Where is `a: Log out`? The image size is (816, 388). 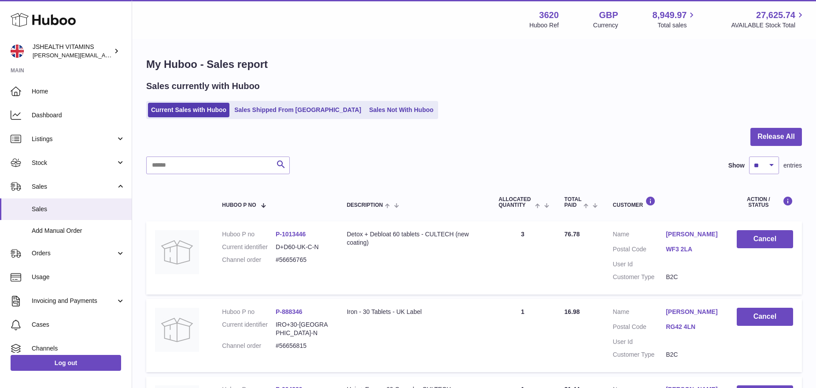 a: Log out is located at coordinates (66, 363).